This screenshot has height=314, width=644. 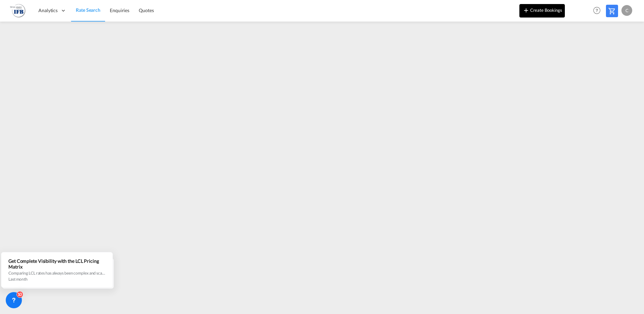 I want to click on md-icon: icon-plus 400-fg, so click(x=526, y=10).